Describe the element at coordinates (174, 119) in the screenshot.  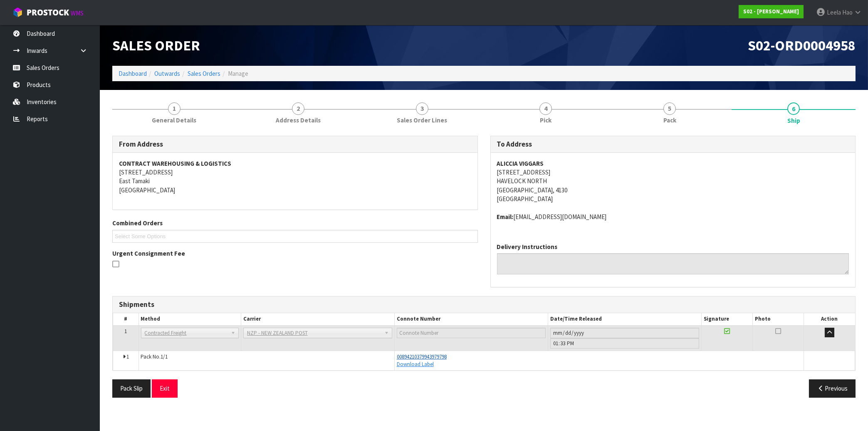
I see `span: General Details` at that location.